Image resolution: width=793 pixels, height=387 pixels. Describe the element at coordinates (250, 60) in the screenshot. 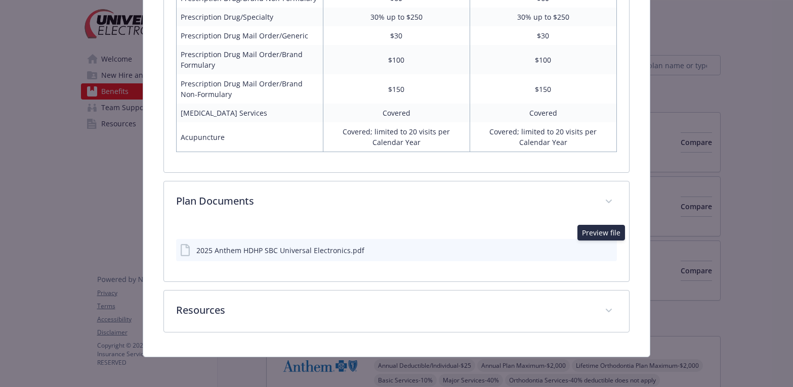

I see `td: Prescription Drug Mail Order/Brand Formulary` at that location.